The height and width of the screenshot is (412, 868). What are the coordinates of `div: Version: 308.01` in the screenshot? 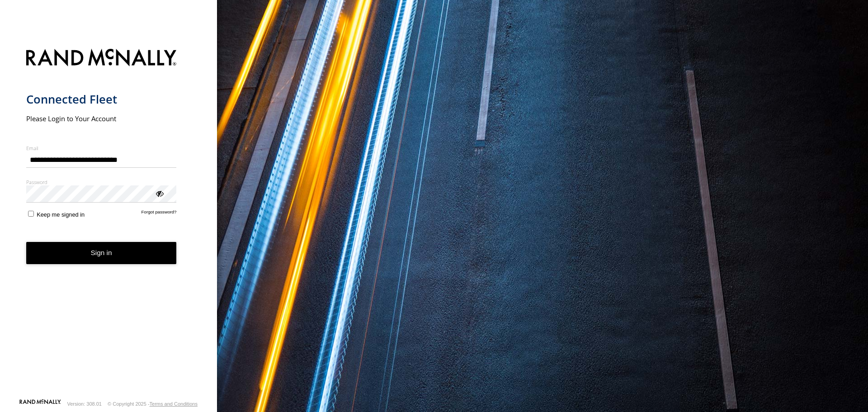 It's located at (85, 404).